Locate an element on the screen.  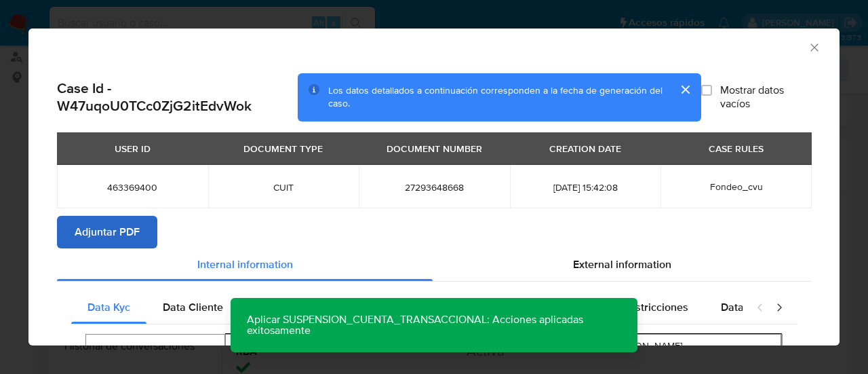
h2: Case Id - W47uqoU0TCc0ZjG2itEdvWok is located at coordinates (177, 97).